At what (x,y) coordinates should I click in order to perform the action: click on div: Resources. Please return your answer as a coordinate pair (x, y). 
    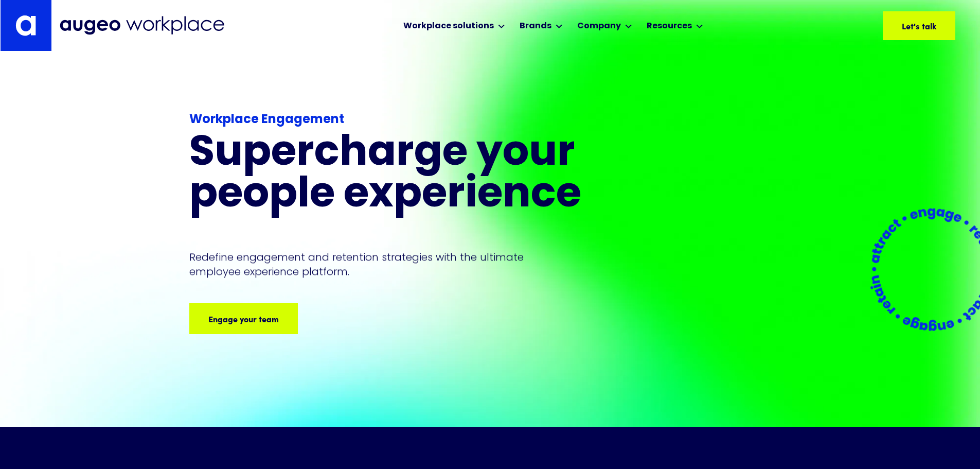
    Looking at the image, I should click on (669, 27).